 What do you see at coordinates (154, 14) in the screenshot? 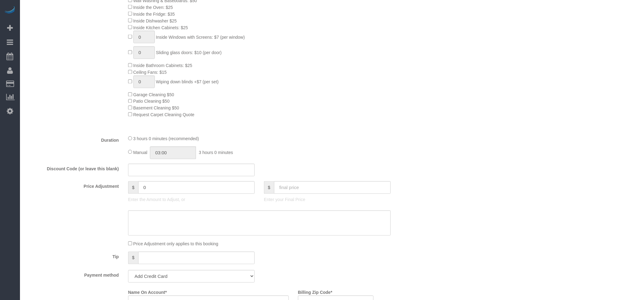
I see `span: Inside the Fridge: $35` at bounding box center [154, 14].